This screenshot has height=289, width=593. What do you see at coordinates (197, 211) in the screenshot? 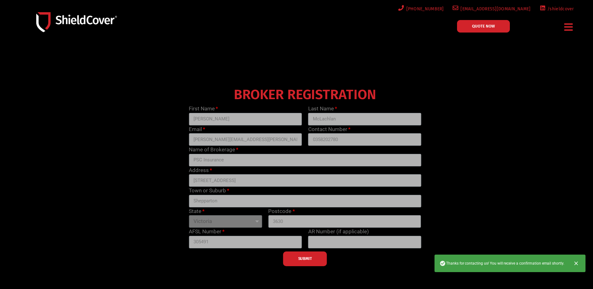
I see `label: State` at bounding box center [197, 211].